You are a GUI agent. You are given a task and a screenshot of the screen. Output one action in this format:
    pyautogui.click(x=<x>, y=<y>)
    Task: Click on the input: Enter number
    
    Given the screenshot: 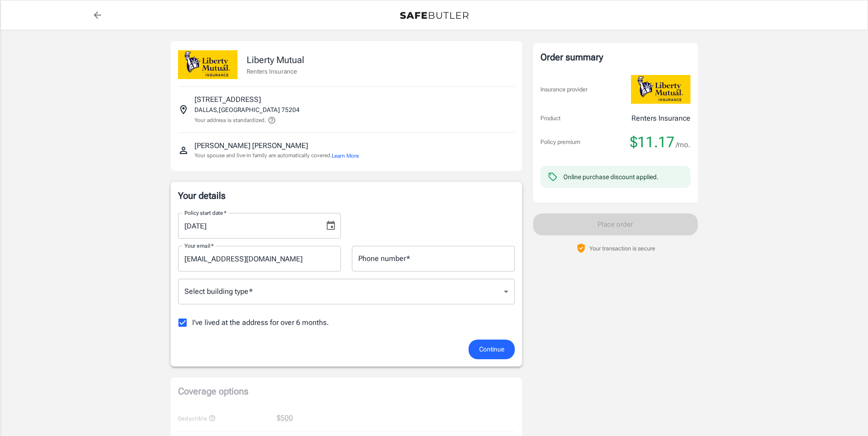 What is the action you would take?
    pyautogui.click(x=433, y=258)
    